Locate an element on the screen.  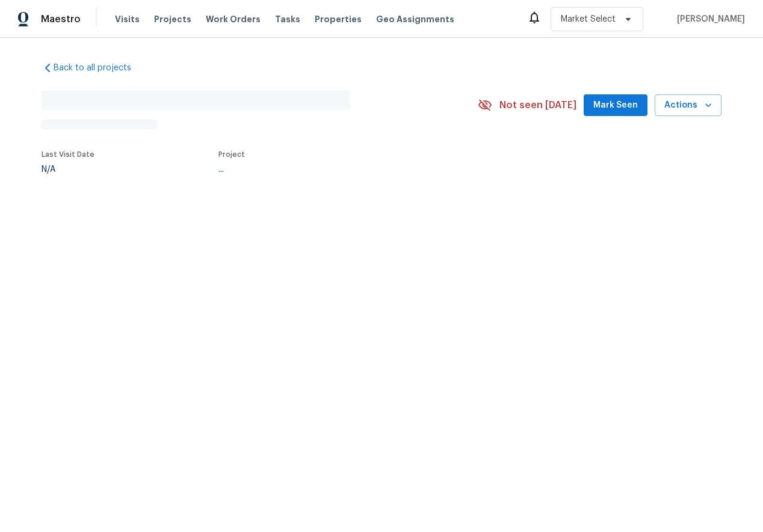
span: Mark Seen is located at coordinates (615, 105).